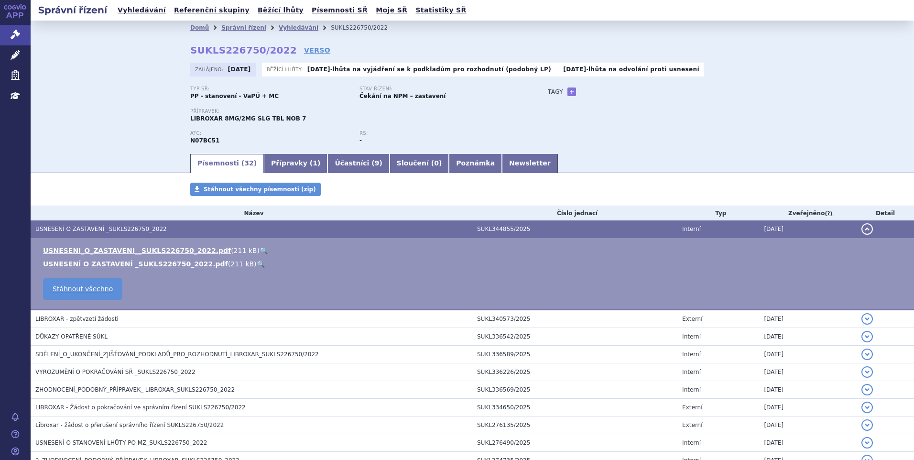  I want to click on span: DŮKAZY OPATŘENÉ SÚKL, so click(71, 337).